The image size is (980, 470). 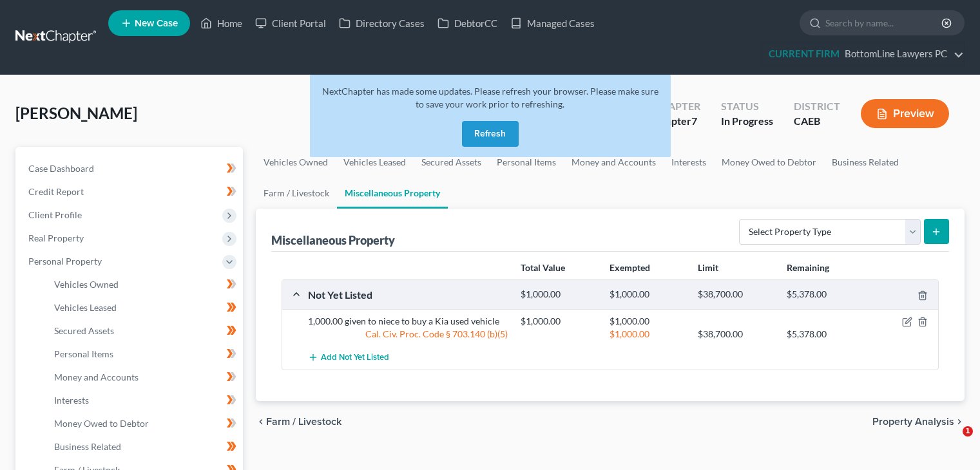 I want to click on div: Status, so click(x=747, y=106).